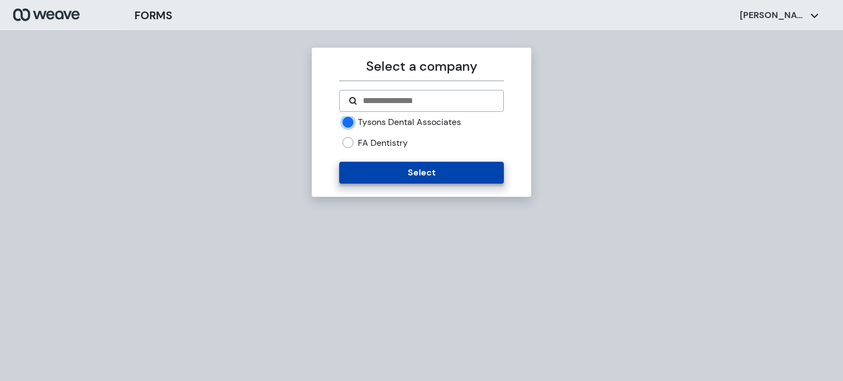 The width and height of the screenshot is (843, 381). I want to click on button: Select, so click(421, 173).